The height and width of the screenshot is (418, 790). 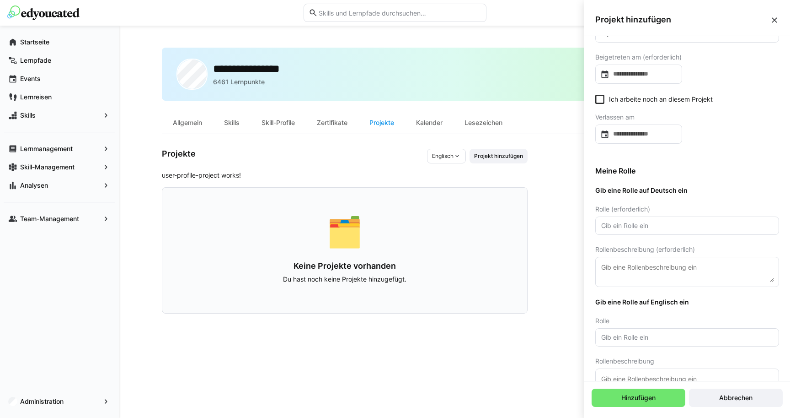 What do you see at coordinates (345, 175) in the screenshot?
I see `p: user-profile-project works!` at bounding box center [345, 175].